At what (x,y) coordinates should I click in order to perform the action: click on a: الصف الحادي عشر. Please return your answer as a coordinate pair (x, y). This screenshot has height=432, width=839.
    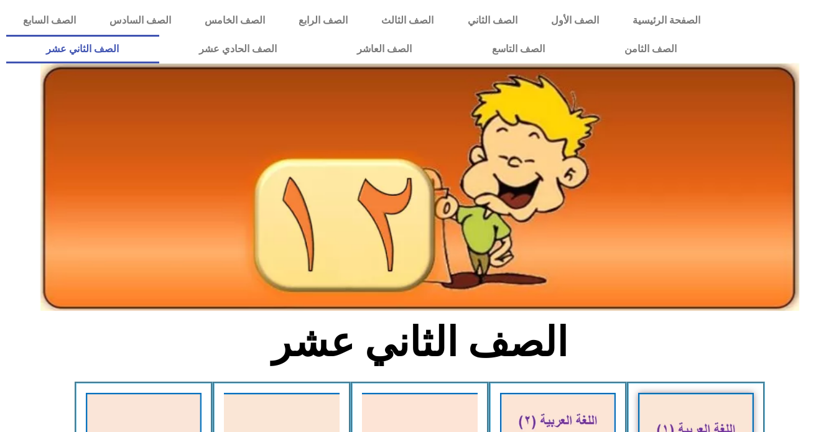
    Looking at the image, I should click on (238, 49).